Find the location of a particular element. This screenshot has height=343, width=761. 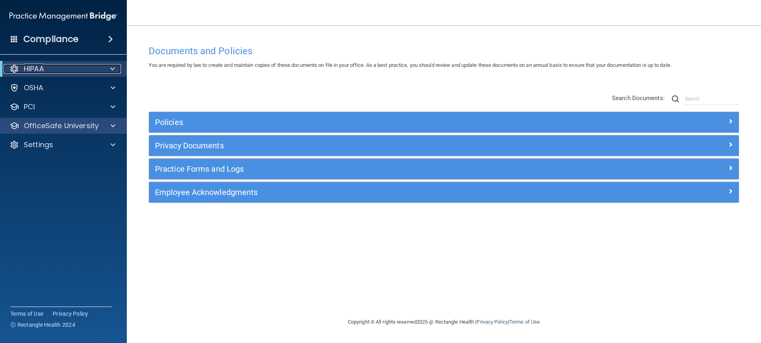

a: OSHA is located at coordinates (62, 88).